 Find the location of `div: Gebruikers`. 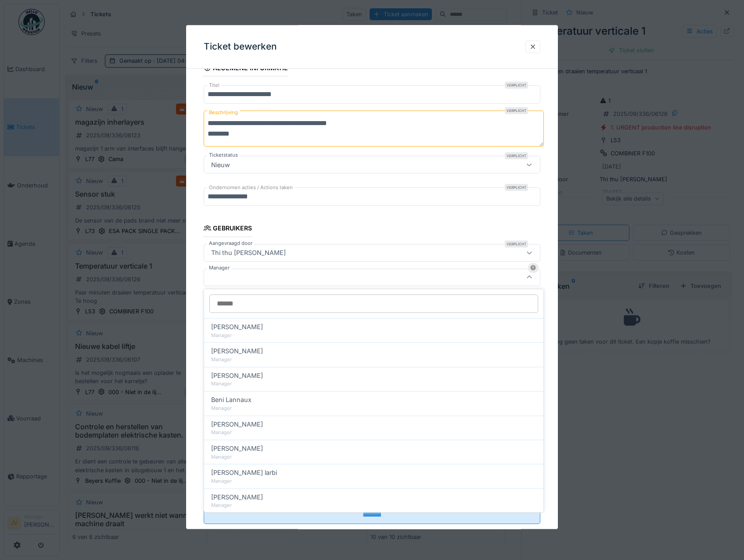

div: Gebruikers is located at coordinates (227, 229).